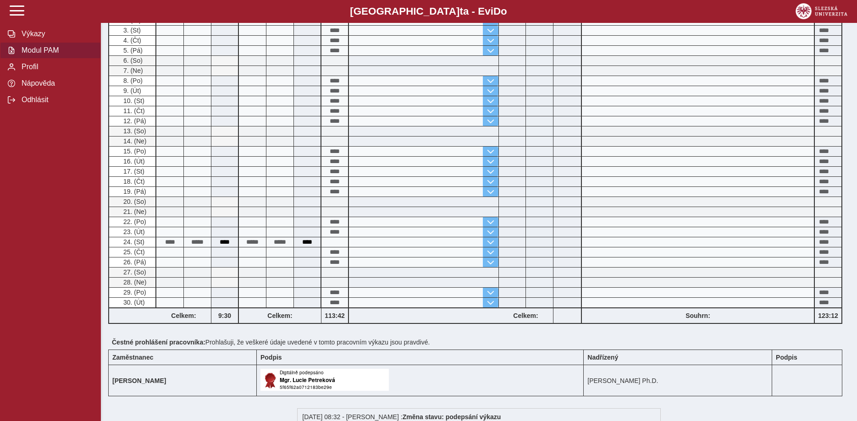 The width and height of the screenshot is (857, 421). What do you see at coordinates (56, 50) in the screenshot?
I see `span: Modul PAM` at bounding box center [56, 50].